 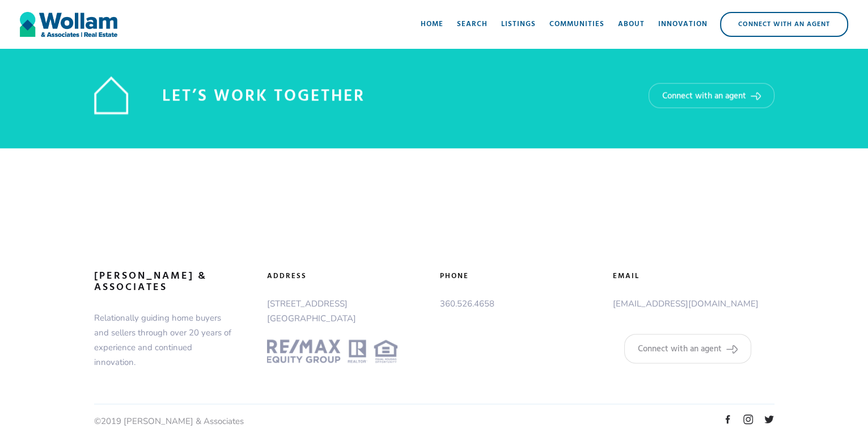 I want to click on a: Communities, so click(x=577, y=25).